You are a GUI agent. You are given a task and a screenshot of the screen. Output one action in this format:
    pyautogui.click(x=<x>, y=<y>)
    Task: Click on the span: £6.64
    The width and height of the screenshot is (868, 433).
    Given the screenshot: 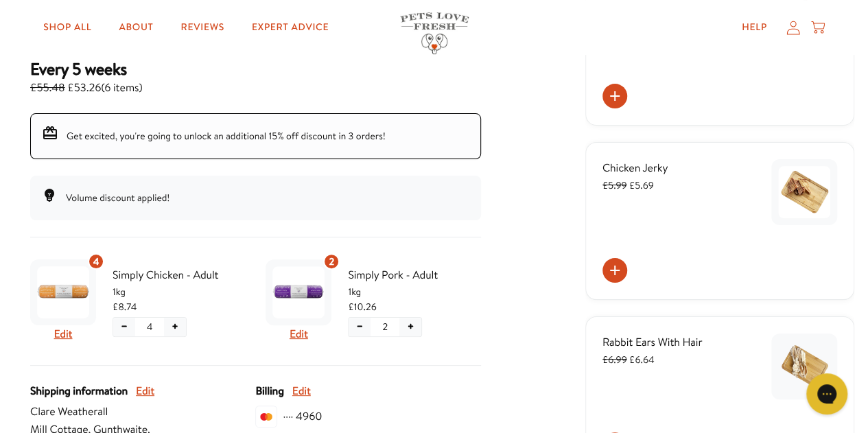 What is the action you would take?
    pyautogui.click(x=629, y=360)
    